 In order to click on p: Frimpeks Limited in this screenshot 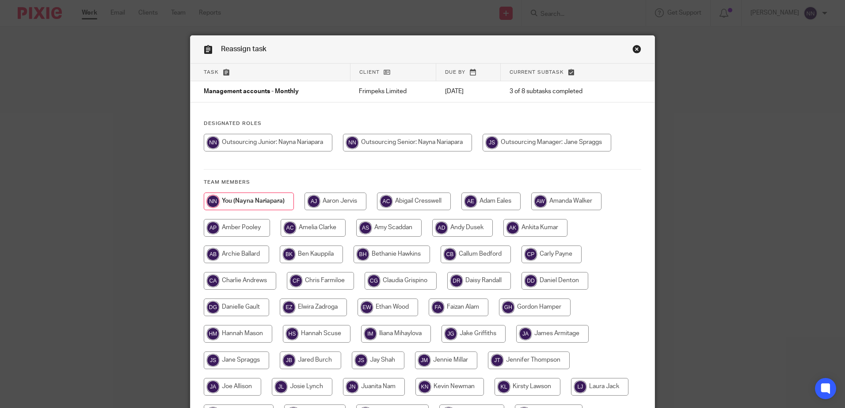, I will do `click(393, 91)`.